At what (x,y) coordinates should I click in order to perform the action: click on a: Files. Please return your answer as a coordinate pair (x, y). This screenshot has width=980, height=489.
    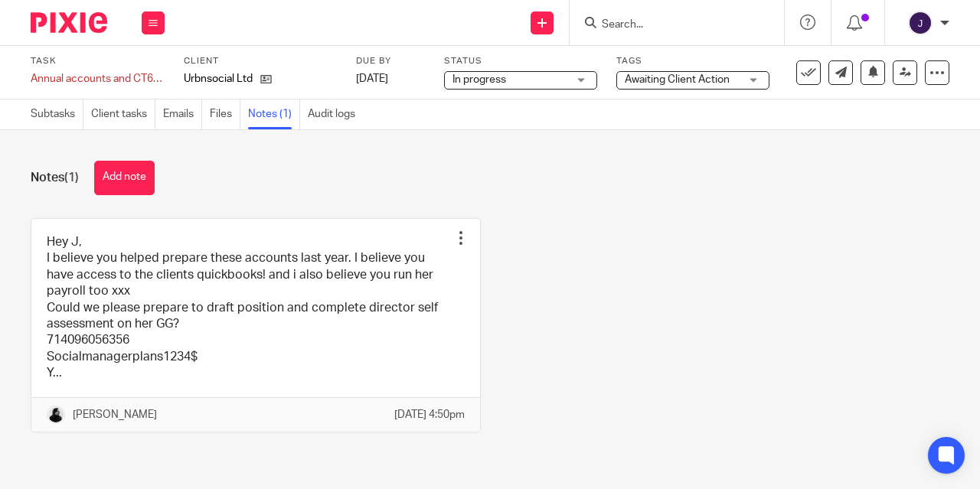
    Looking at the image, I should click on (225, 114).